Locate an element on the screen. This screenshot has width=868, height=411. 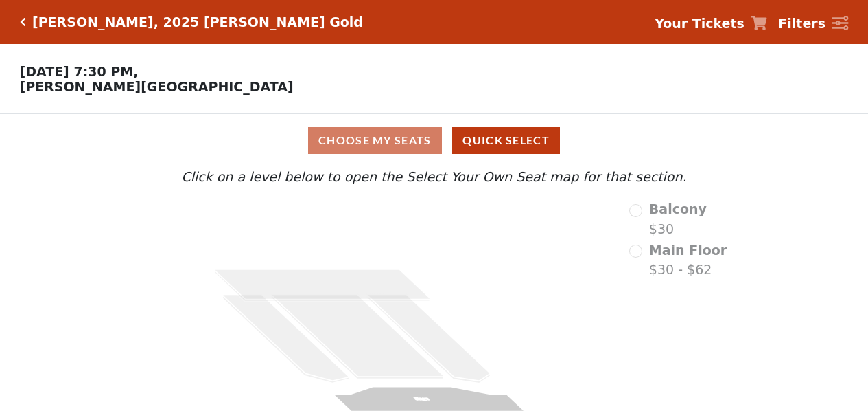
strong: Filters is located at coordinates (801, 23).